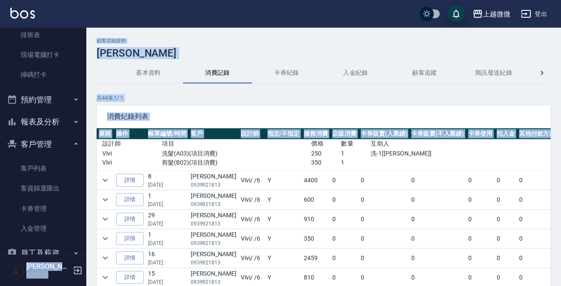 The height and width of the screenshot is (286, 561). What do you see at coordinates (356, 153) in the screenshot?
I see `p: 1` at bounding box center [356, 153].